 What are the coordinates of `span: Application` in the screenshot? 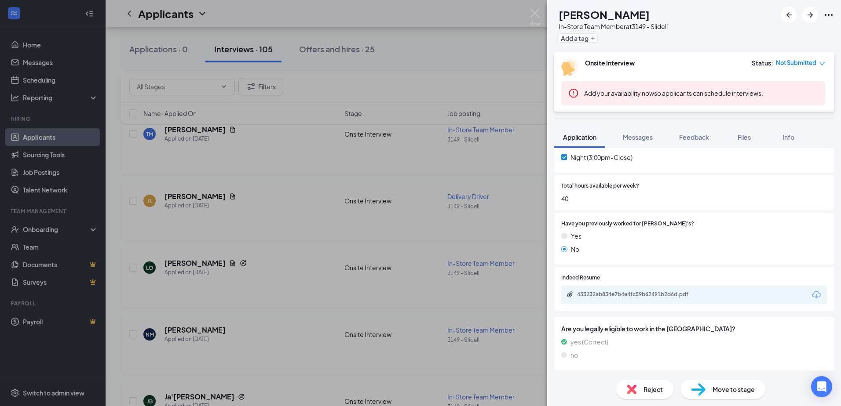 It's located at (580, 137).